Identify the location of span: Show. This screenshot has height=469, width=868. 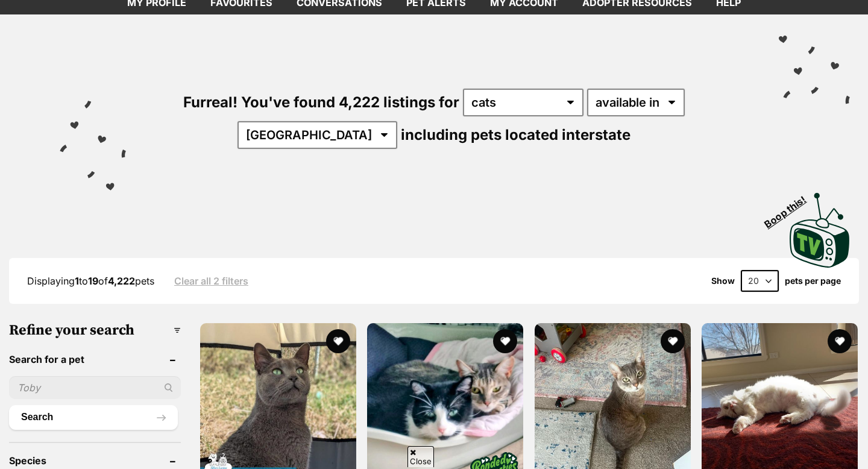
(723, 281).